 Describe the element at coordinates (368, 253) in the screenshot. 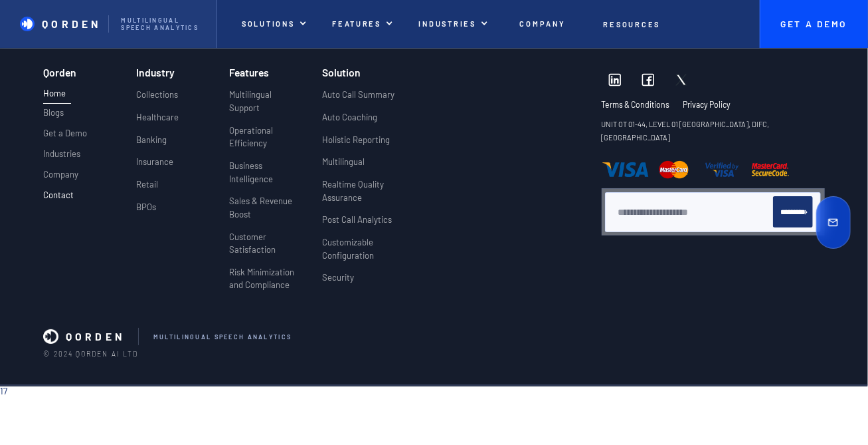

I see `a: Customizable Configuration` at that location.